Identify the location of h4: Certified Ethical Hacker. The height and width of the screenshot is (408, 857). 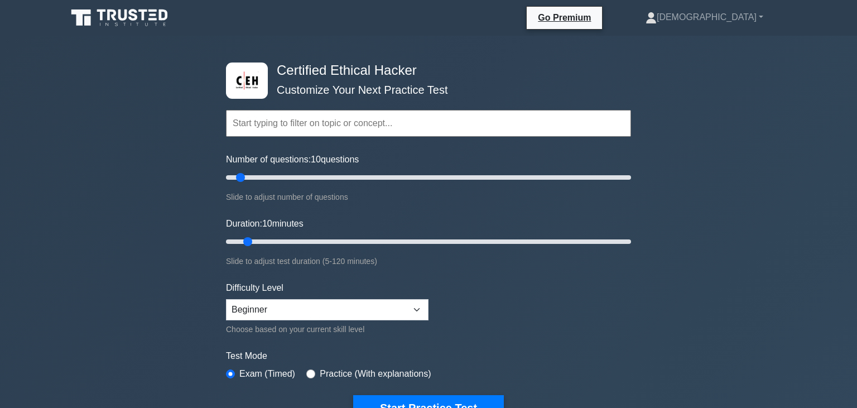
(424, 70).